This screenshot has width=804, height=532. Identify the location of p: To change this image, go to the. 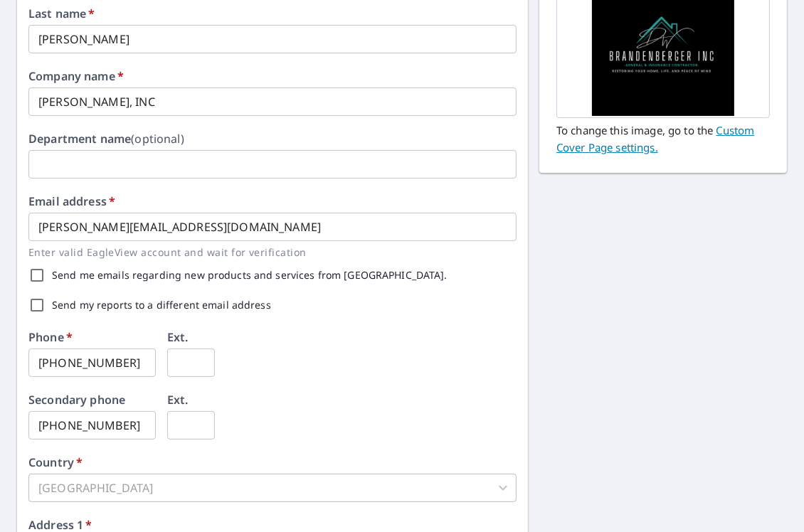
(663, 137).